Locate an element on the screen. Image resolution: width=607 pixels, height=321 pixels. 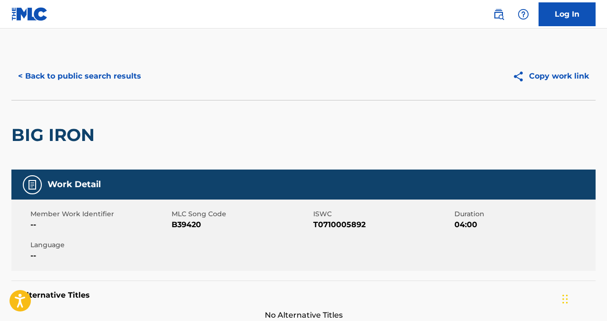
span: T0710005892 is located at coordinates (383, 225).